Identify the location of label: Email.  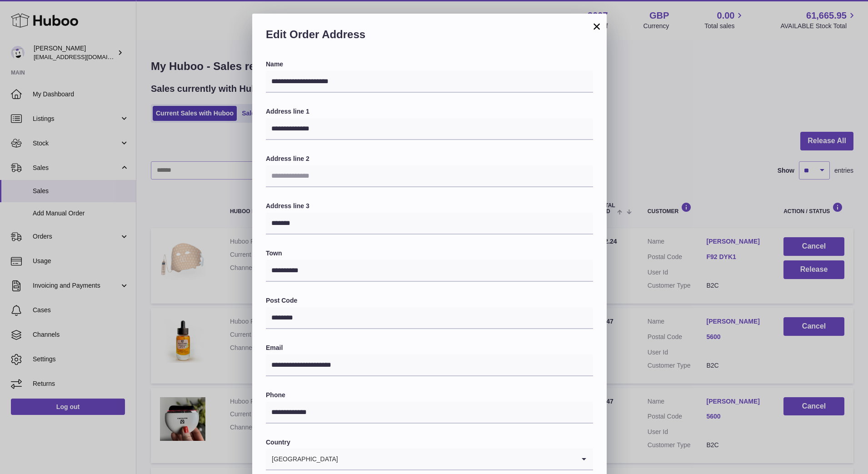
(429, 348).